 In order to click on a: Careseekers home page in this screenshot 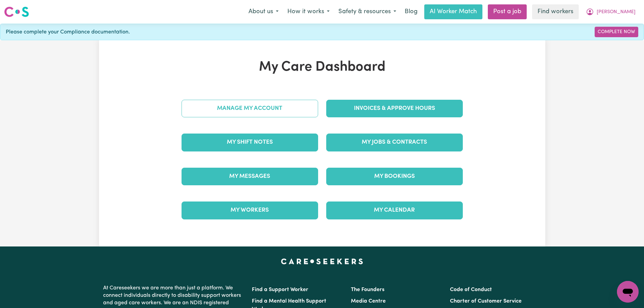, I will do `click(322, 261)`.